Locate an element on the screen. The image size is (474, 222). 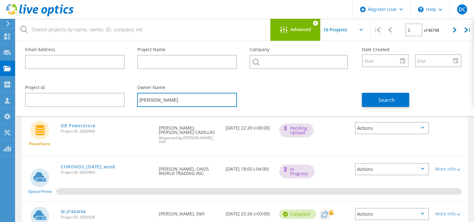
label: Project Id is located at coordinates (75, 87).